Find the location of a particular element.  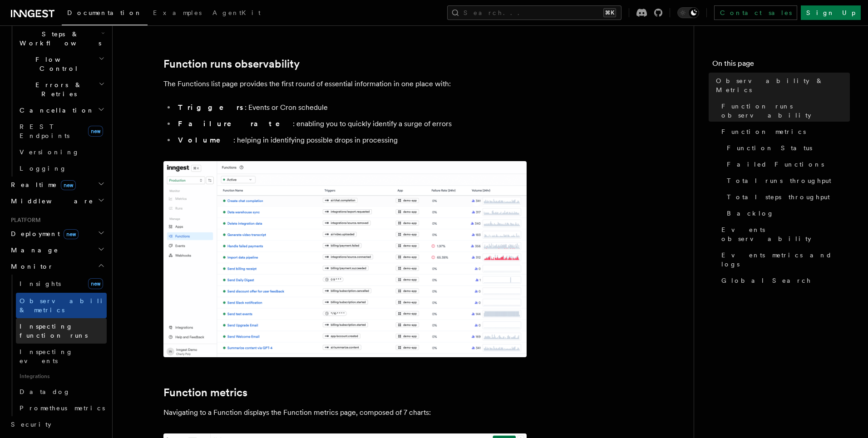

a: Events observability is located at coordinates (783, 234).